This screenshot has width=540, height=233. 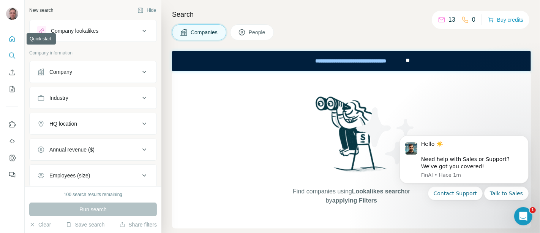 I want to click on div: Upgrade plan for full access to Surfe, so click(x=179, y=10).